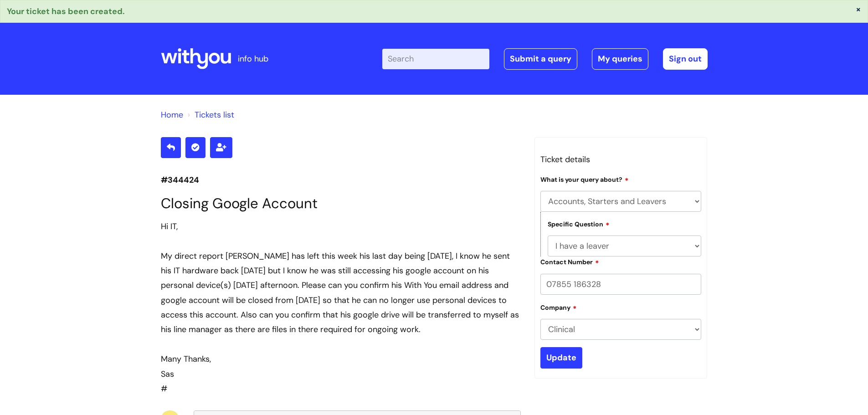 The image size is (868, 415). I want to click on a: My queries, so click(620, 59).